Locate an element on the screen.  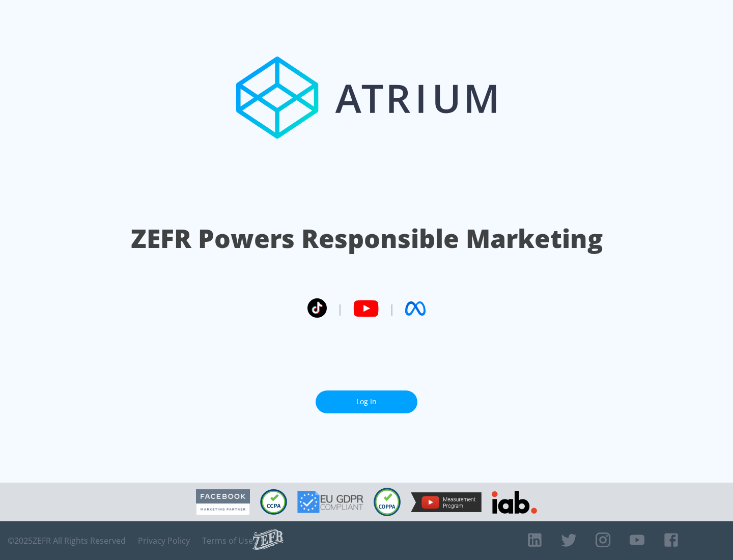
img: IAB is located at coordinates (514, 502).